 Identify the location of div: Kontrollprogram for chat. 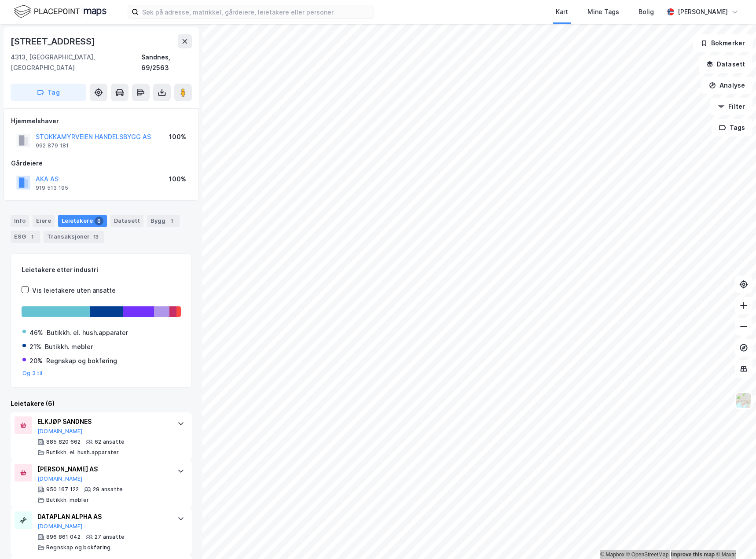
(734, 538).